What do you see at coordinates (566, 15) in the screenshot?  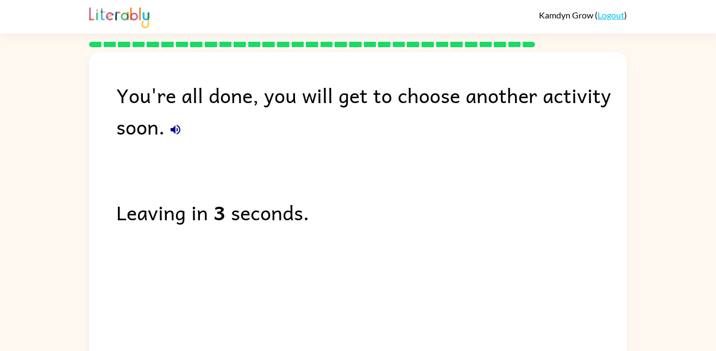 I see `span: Kamdyn Grow` at bounding box center [566, 15].